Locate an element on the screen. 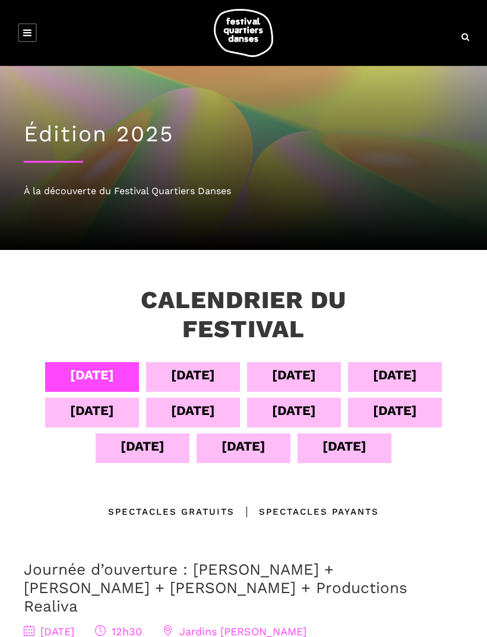 This screenshot has width=487, height=637. img: logo-fqd-med is located at coordinates (243, 33).